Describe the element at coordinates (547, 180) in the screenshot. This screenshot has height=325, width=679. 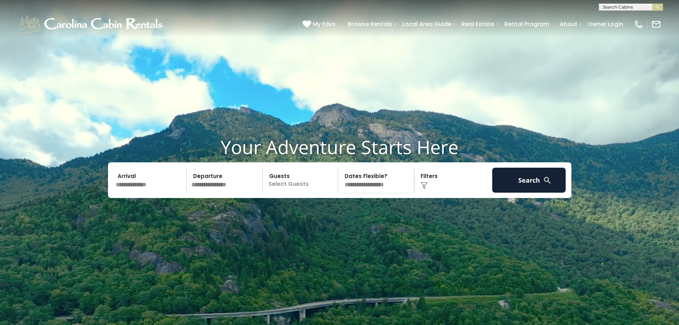
I see `img: search-regular-white.png` at that location.